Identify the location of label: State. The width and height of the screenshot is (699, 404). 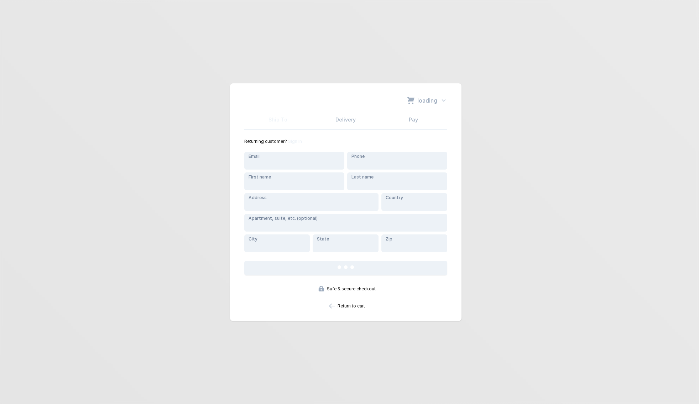
(322, 239).